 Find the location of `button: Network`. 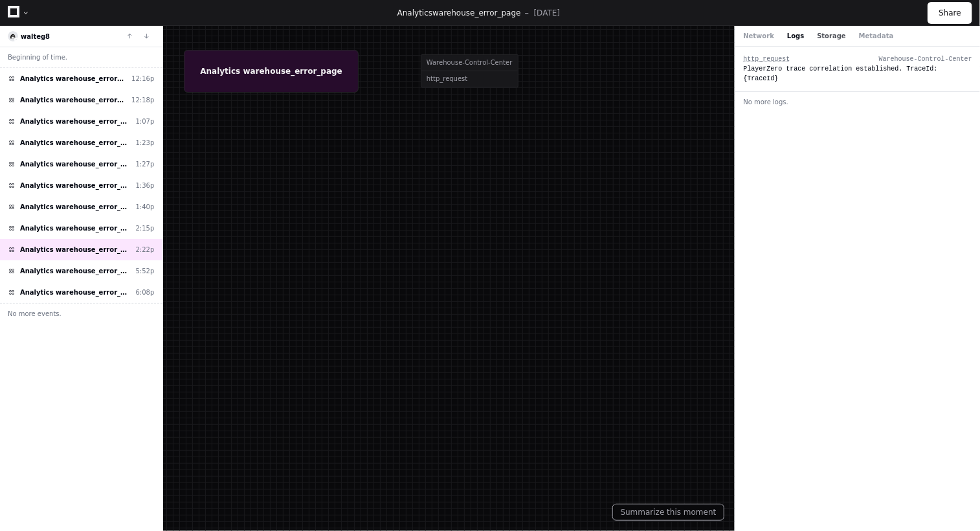

button: Network is located at coordinates (758, 36).